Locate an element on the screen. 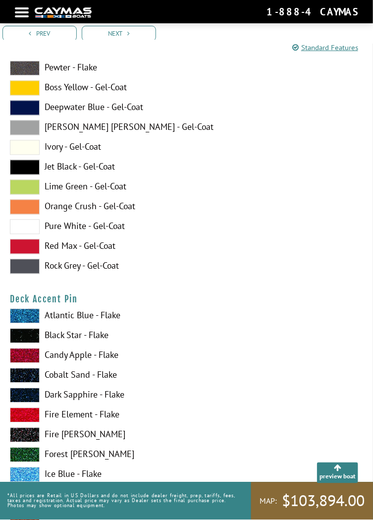  label: Rock Grey - Gel-Coat is located at coordinates (186, 267).